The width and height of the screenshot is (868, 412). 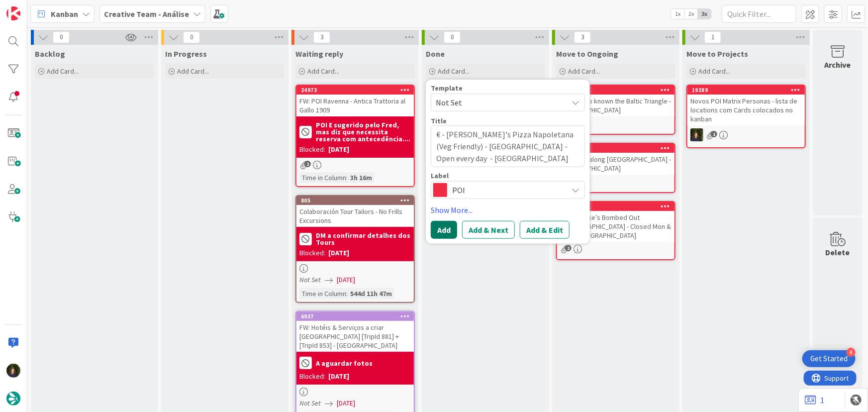 What do you see at coordinates (489, 230) in the screenshot?
I see `button: Add & Next` at bounding box center [489, 230].